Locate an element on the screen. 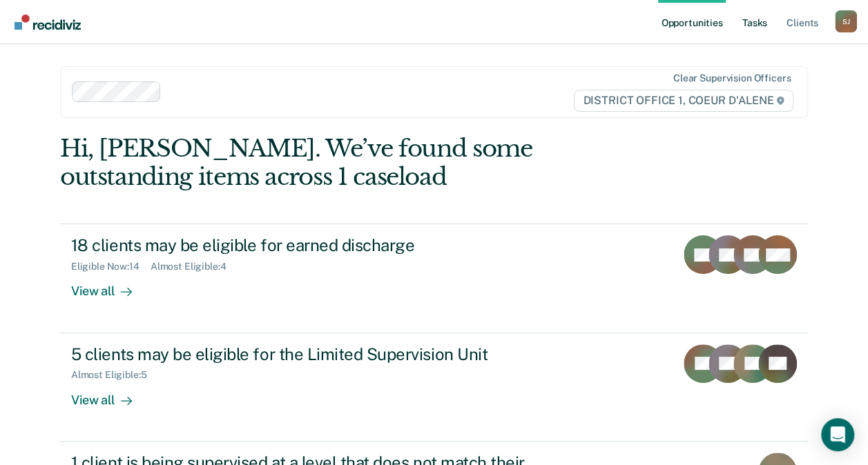 The height and width of the screenshot is (465, 868). img: Recidiviz is located at coordinates (48, 22).